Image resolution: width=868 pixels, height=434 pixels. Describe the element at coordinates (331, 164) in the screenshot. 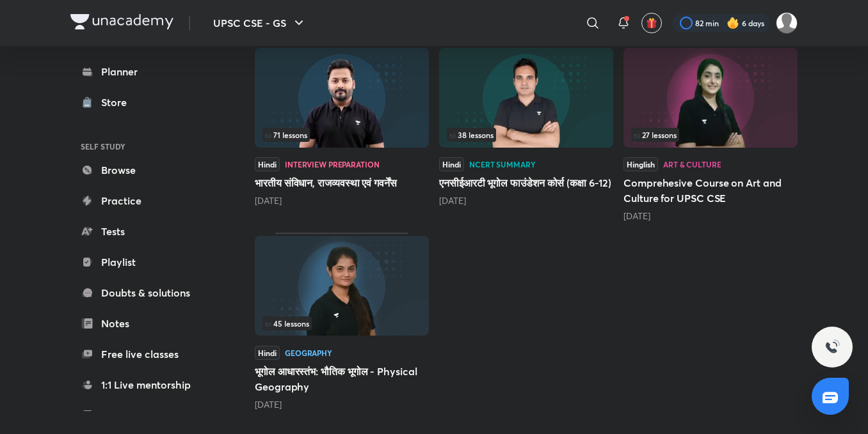

I see `div: Interview Preparation` at that location.